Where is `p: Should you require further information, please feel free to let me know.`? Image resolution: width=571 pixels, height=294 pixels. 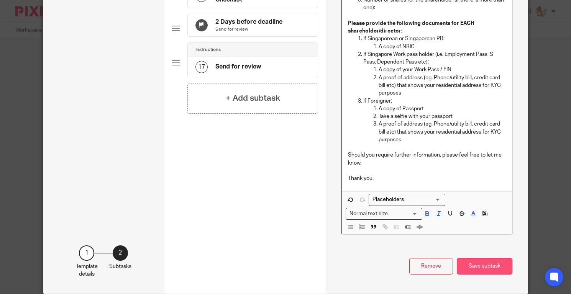 p: Should you require further information, please feel free to let me know. is located at coordinates (427, 159).